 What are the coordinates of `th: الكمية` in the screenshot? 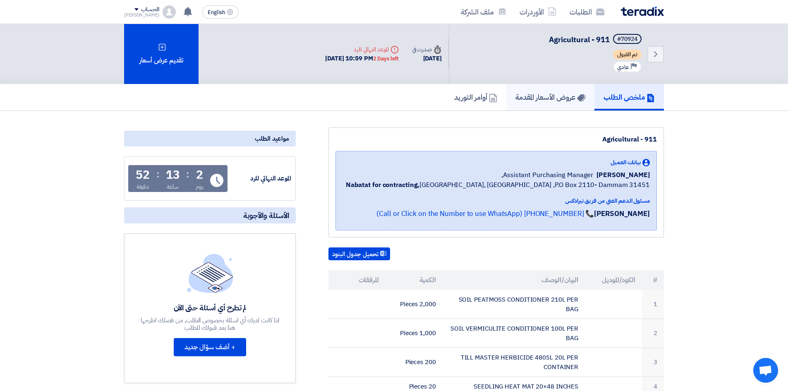 It's located at (414, 280).